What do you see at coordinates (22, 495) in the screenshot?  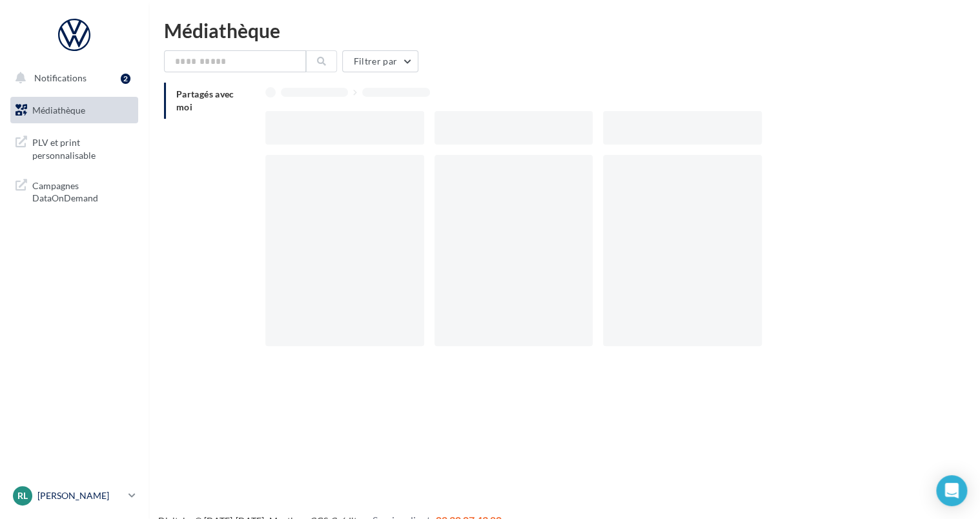 I see `span: RL` at bounding box center [22, 495].